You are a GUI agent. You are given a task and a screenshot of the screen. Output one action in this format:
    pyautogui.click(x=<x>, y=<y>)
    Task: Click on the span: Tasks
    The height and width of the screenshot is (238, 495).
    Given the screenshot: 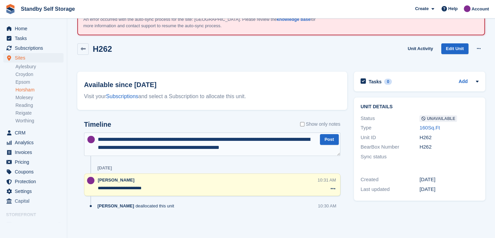 What is the action you would take?
    pyautogui.click(x=35, y=38)
    